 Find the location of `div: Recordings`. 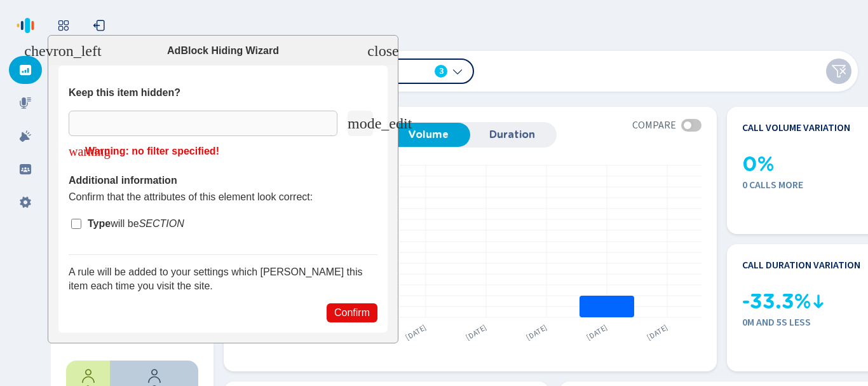

div: Recordings is located at coordinates (26, 103).